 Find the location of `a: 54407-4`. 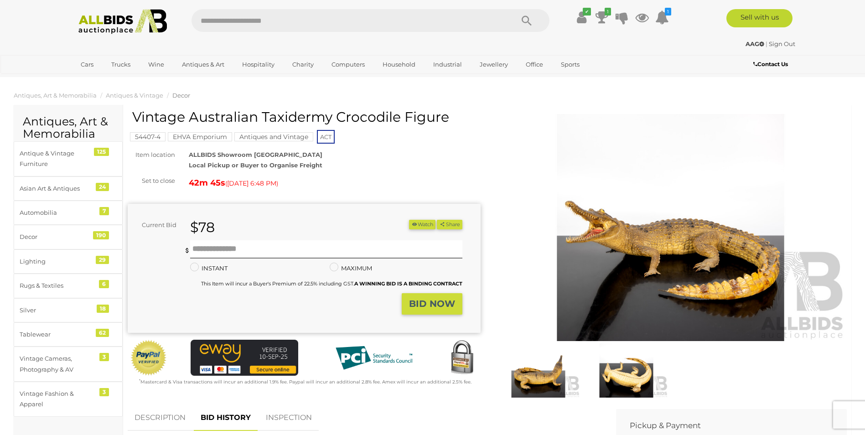

a: 54407-4 is located at coordinates (148, 137).